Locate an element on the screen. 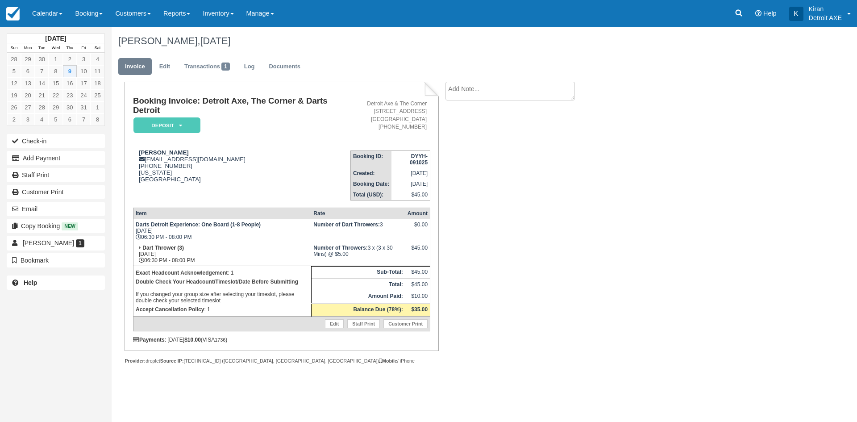  a: Deposit is located at coordinates (165, 125).